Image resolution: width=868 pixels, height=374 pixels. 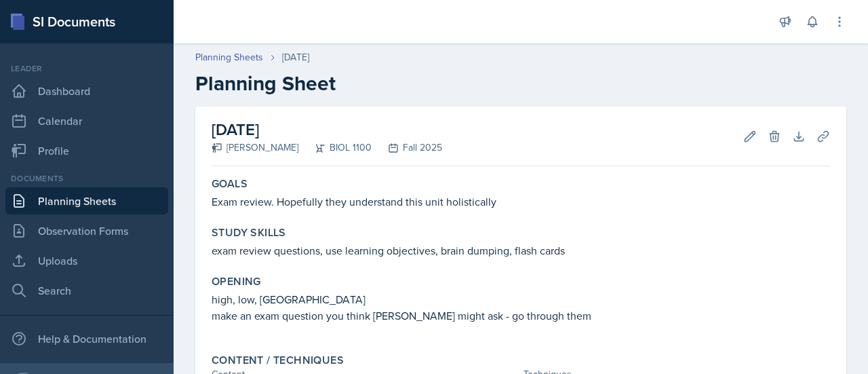 What do you see at coordinates (87, 120) in the screenshot?
I see `a: Calendar` at bounding box center [87, 120].